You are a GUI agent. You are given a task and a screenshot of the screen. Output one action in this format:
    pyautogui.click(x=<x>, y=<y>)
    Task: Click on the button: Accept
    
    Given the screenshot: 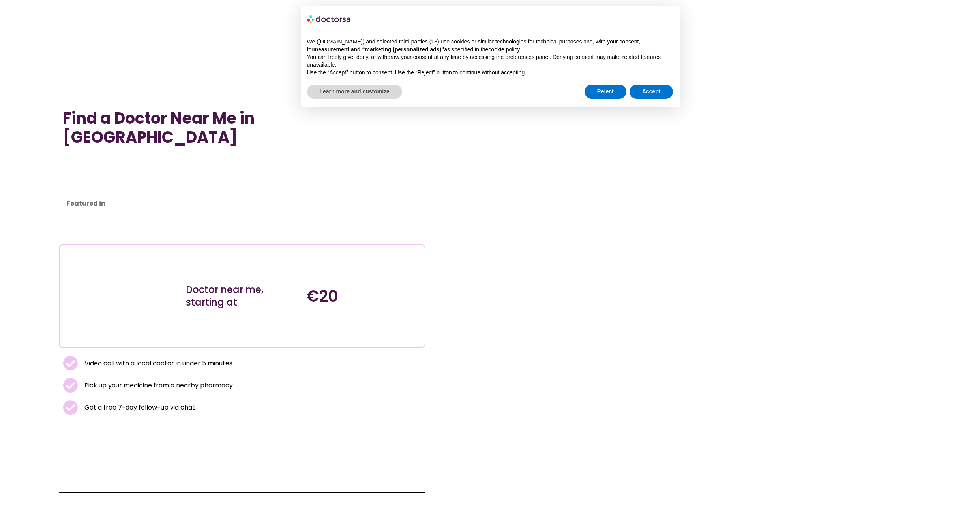 What is the action you would take?
    pyautogui.click(x=652, y=92)
    